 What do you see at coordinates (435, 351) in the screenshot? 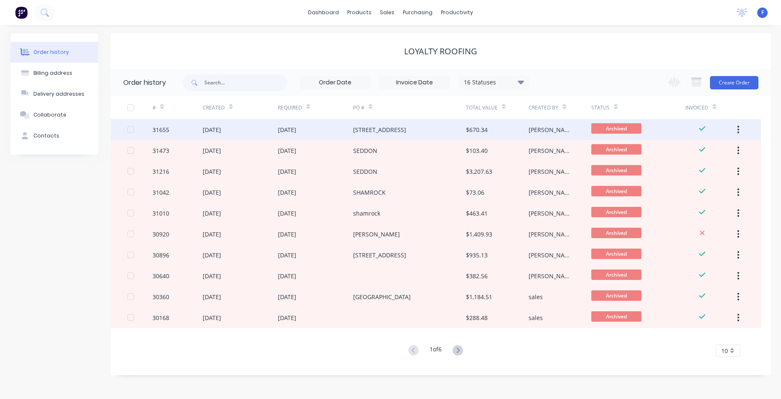
I see `div: 1 of 6` at bounding box center [435, 351].